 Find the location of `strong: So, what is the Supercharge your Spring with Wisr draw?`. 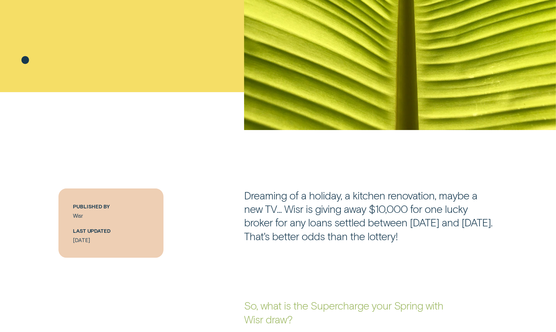

strong: So, what is the Supercharge your Spring with Wisr draw? is located at coordinates (344, 312).